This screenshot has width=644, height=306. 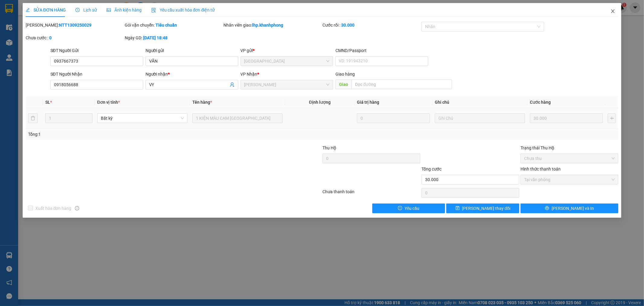 What do you see at coordinates (173, 25) in the screenshot?
I see `div: Gói vận chuyển:` at bounding box center [173, 25].